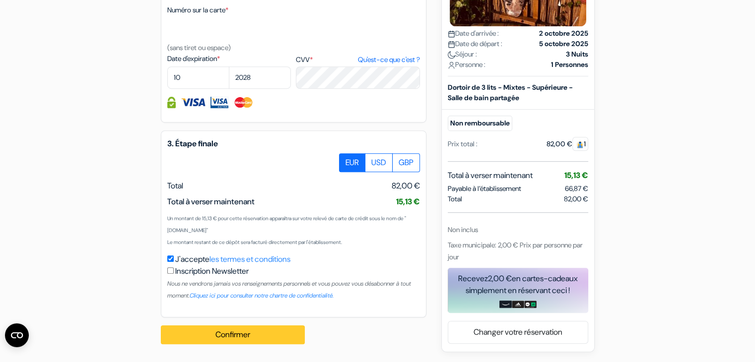  What do you see at coordinates (255, 242) in the screenshot?
I see `small: Le montant restant de ce dépôt sera facturé directement par l'établissement.` at bounding box center [255, 242].